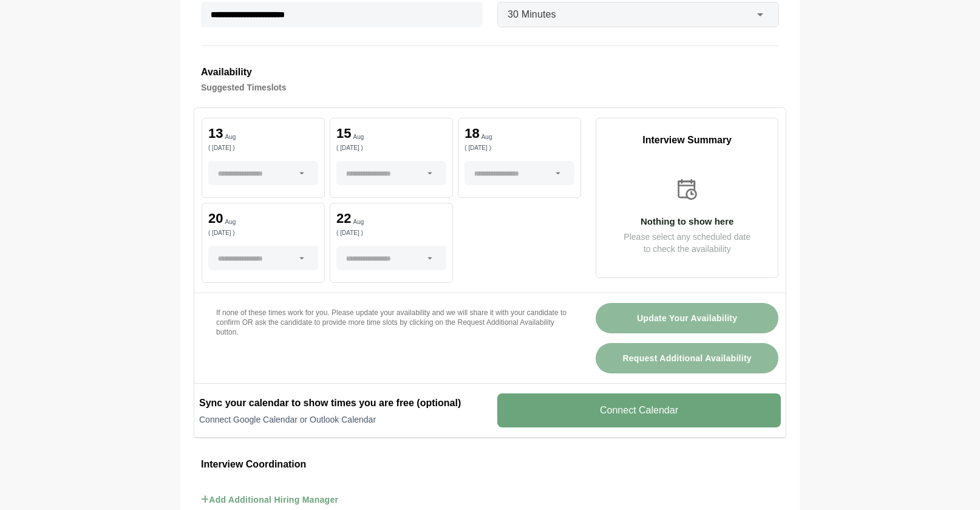 The width and height of the screenshot is (980, 510). Describe the element at coordinates (687, 221) in the screenshot. I see `p: Nothing to show here` at that location.